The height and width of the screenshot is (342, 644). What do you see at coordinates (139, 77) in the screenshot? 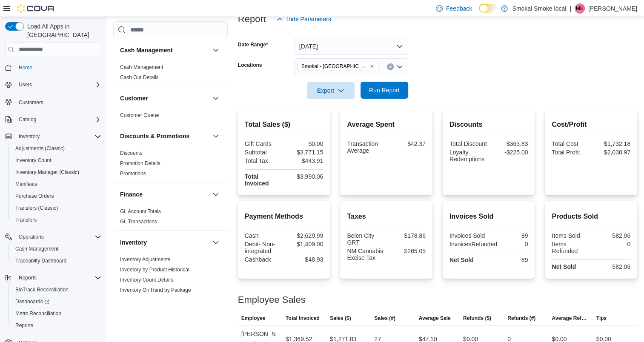
I see `span: Cash Out Details` at bounding box center [139, 77].